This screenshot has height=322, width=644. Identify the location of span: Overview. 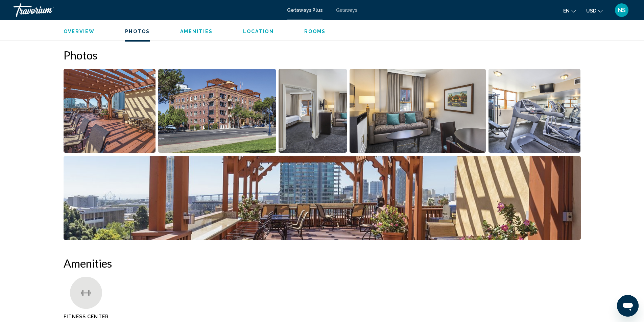
(79, 31).